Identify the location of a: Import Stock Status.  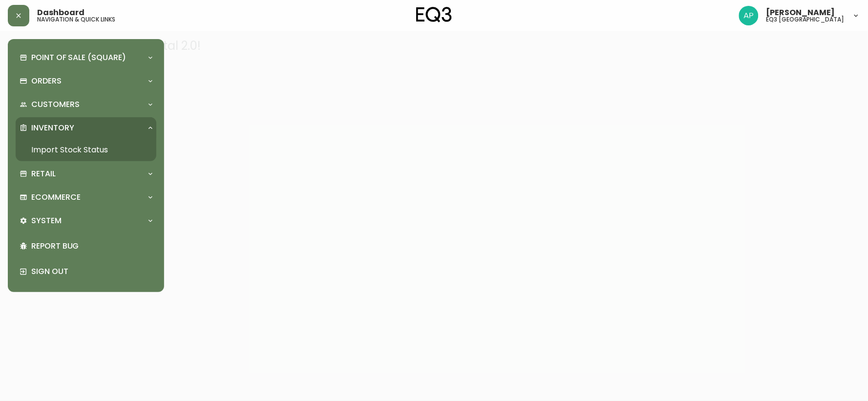
(86, 149).